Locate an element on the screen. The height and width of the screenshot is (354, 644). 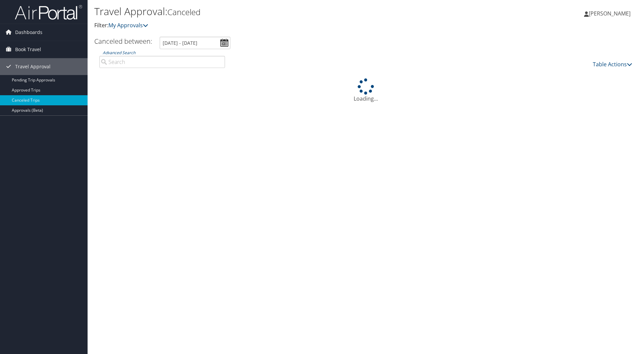
h3: Canceled between: is located at coordinates (124, 41).